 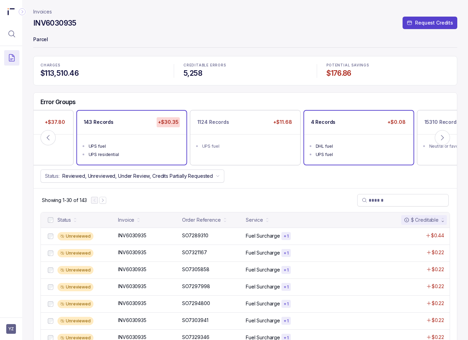 What do you see at coordinates (323, 122) in the screenshot?
I see `p: 4 Records` at bounding box center [323, 122].